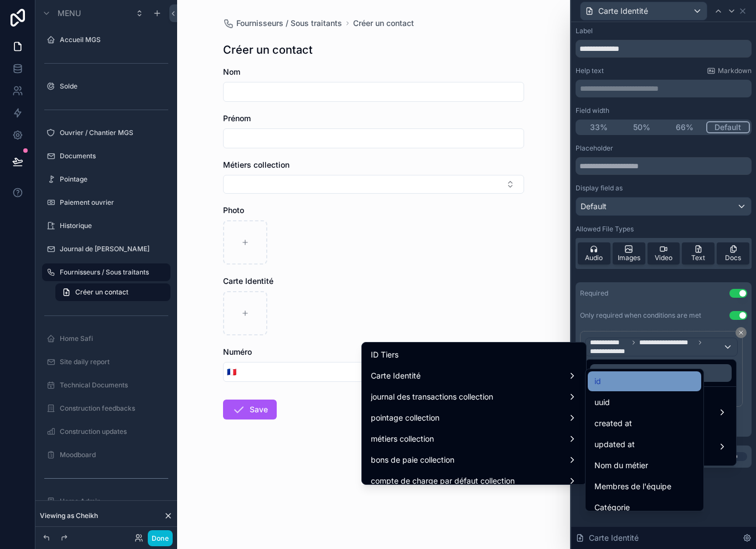 This screenshot has width=756, height=549. What do you see at coordinates (114, 432) in the screenshot?
I see `label: Construction updates` at bounding box center [114, 432].